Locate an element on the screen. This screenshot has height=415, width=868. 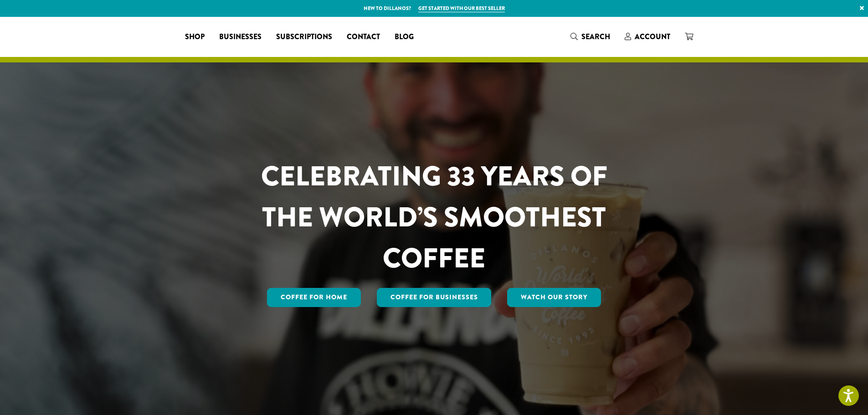
span: Subscriptions is located at coordinates (304, 37).